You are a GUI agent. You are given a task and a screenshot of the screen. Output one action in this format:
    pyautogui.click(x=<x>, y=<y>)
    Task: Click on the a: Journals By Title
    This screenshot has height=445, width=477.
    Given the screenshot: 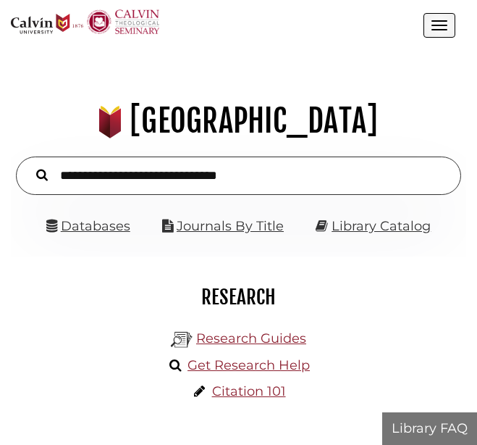 What is the action you would take?
    pyautogui.click(x=230, y=226)
    